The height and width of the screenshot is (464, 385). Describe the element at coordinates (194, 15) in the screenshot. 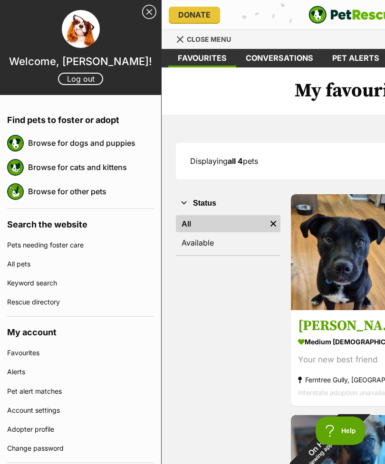

I see `a: Donate` at that location.